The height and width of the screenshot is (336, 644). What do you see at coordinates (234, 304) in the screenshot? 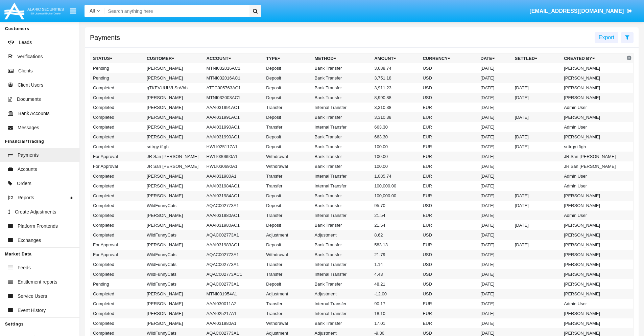
I see `td: AAAI030011A2` at bounding box center [234, 304].